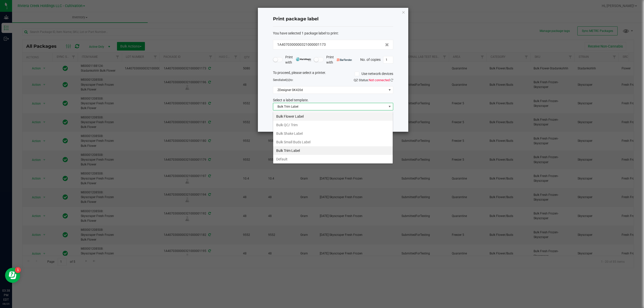  What do you see at coordinates (3, 2) in the screenshot?
I see `span: 1` at bounding box center [3, 2].